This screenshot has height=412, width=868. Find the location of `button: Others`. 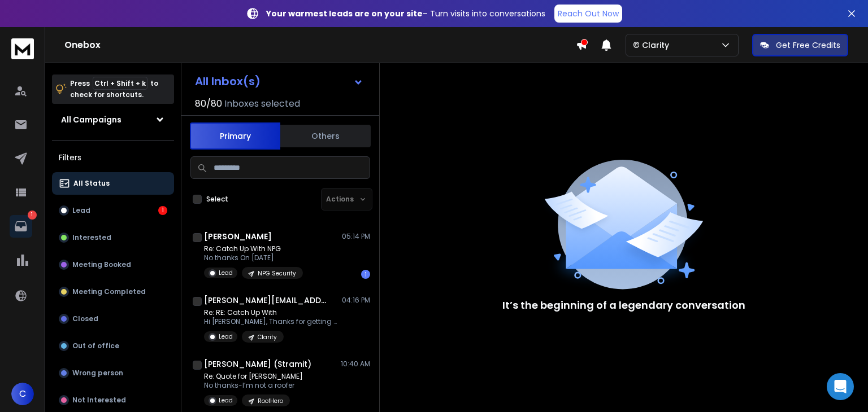

button: Others is located at coordinates (326, 136).